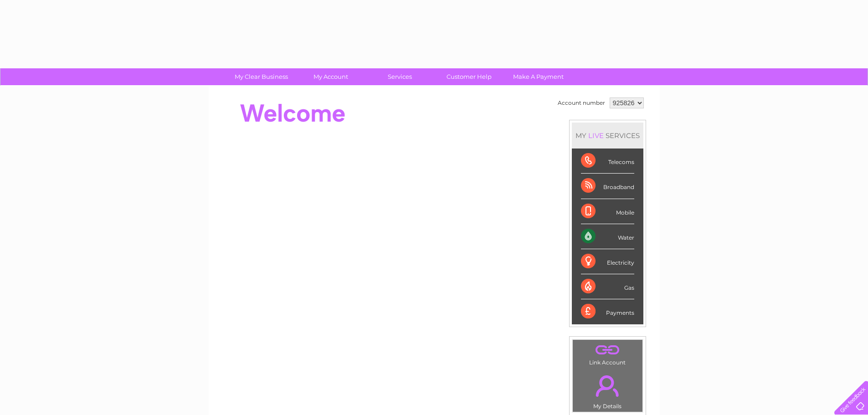 The height and width of the screenshot is (415, 868). I want to click on div: LIVE, so click(596, 135).